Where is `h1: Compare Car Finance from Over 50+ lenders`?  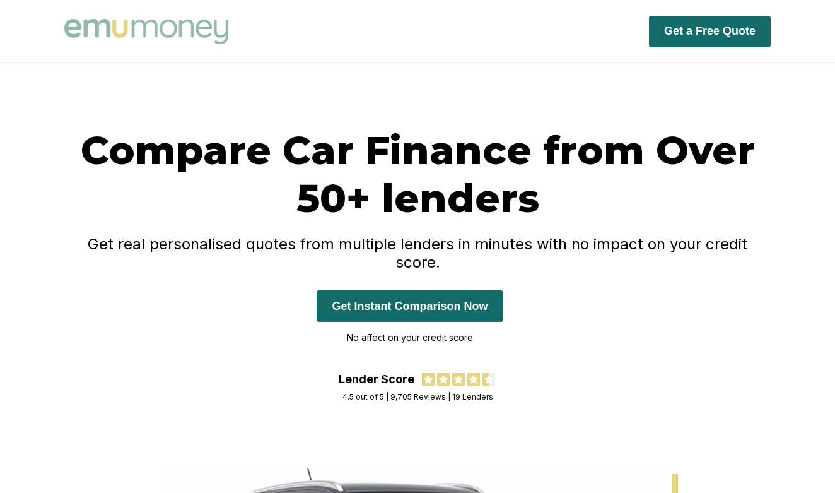
h1: Compare Car Finance from Over 50+ lenders is located at coordinates (418, 174).